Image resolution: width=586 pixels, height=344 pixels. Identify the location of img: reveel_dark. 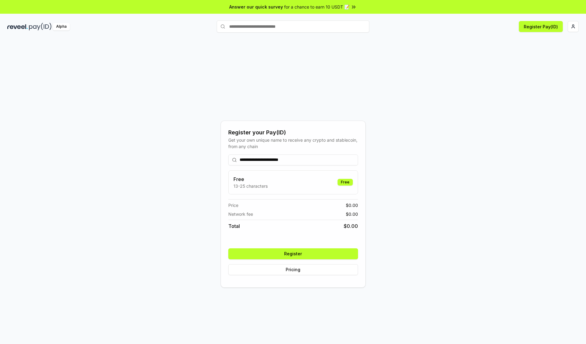
(17, 27).